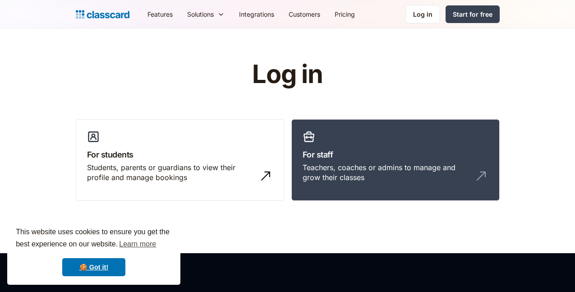 This screenshot has width=575, height=292. I want to click on a: For studentsStudents, parents or guardians to view their profile and manage bookings, so click(180, 160).